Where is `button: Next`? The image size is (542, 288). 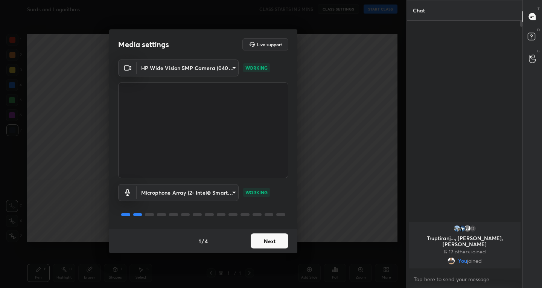 button: Next is located at coordinates (270, 241).